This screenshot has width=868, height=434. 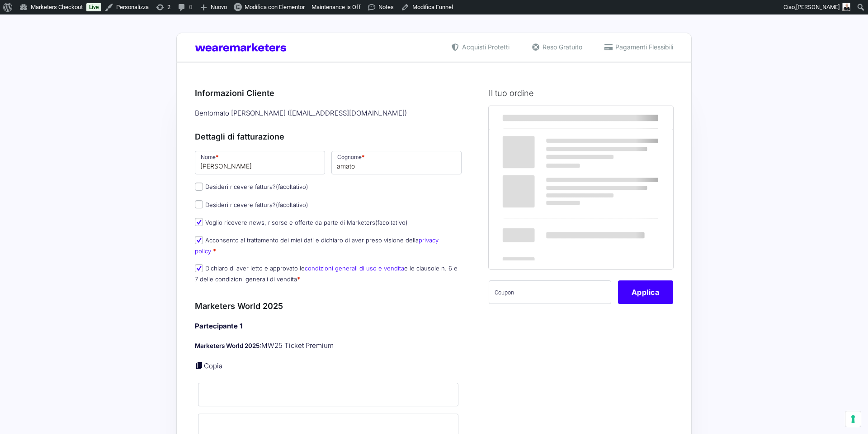 What do you see at coordinates (328, 326) in the screenshot?
I see `h4: Partecipante 1` at bounding box center [328, 326].